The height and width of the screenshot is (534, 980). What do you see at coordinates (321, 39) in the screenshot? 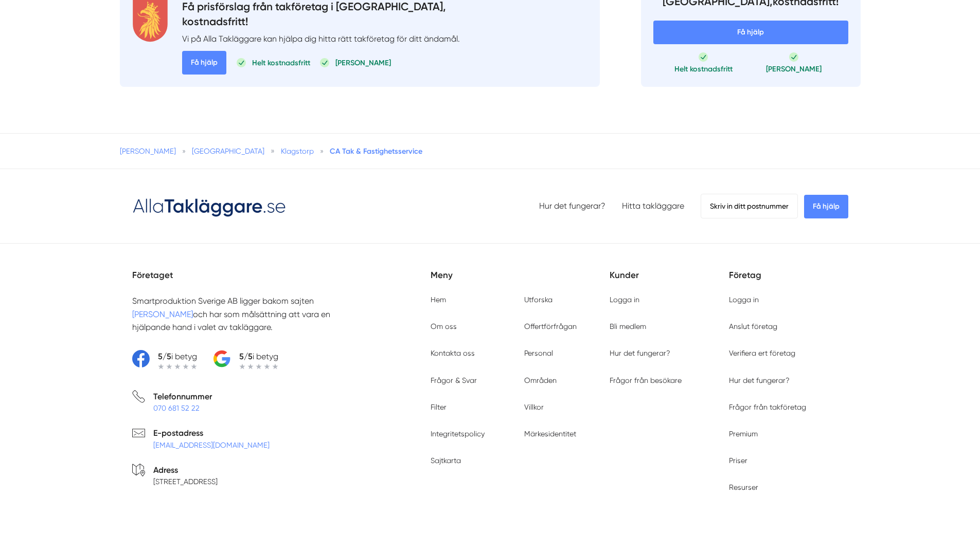
I see `p: Vi på Alla Takläggare kan hjälpa dig hitta rätt takföretag för ditt ändamål.` at bounding box center [321, 39].